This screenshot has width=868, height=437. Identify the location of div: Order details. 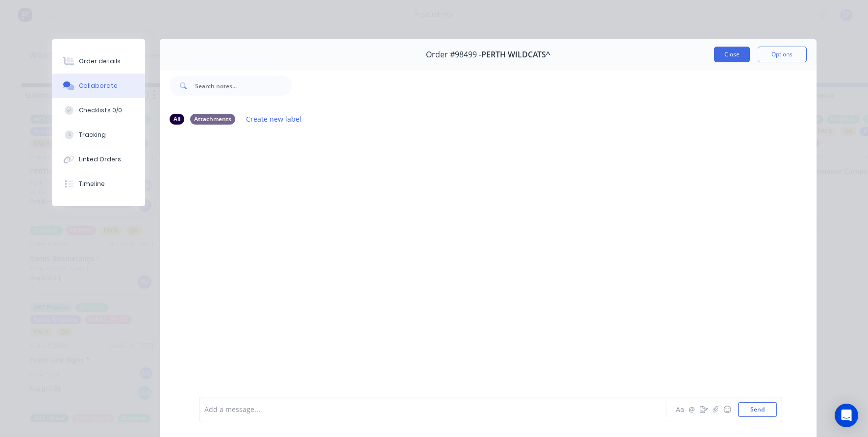
(100, 61).